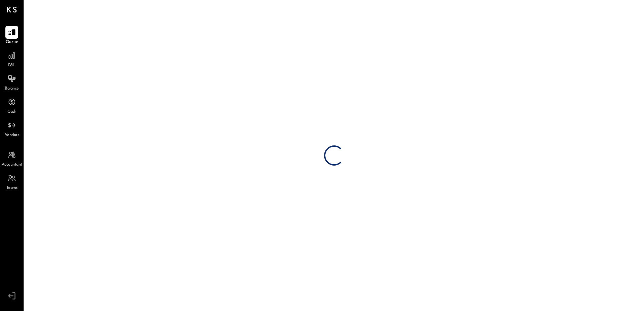 The height and width of the screenshot is (311, 644). What do you see at coordinates (12, 188) in the screenshot?
I see `span: Teams` at bounding box center [12, 188].